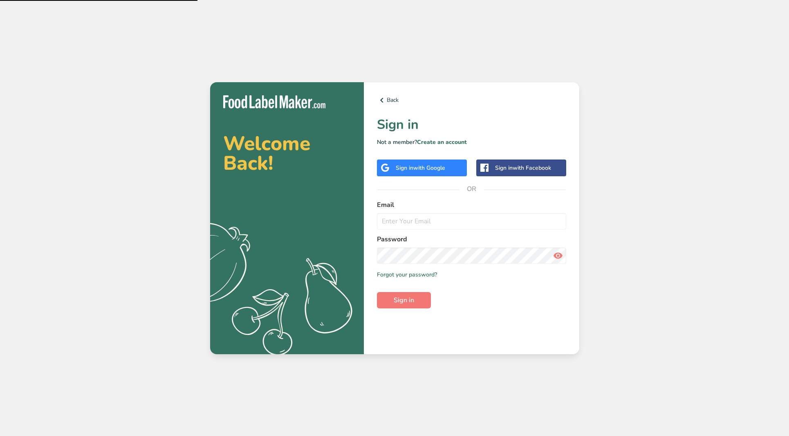  I want to click on span: with Facebook, so click(532, 168).